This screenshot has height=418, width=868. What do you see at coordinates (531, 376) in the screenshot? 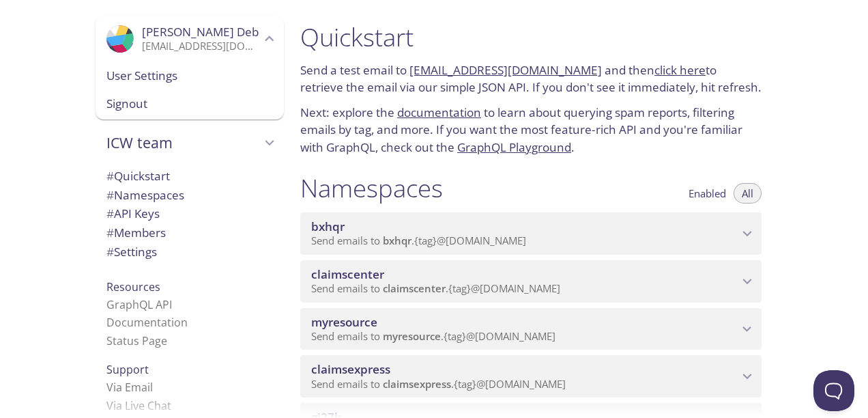
I see `div: claimsexpress namespace` at bounding box center [531, 376].